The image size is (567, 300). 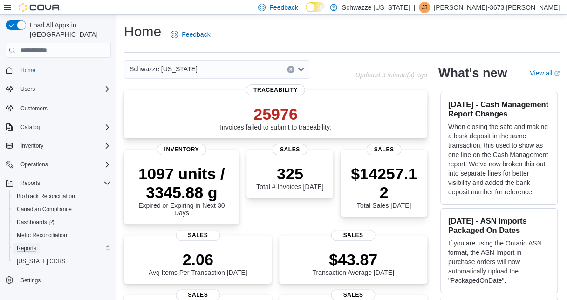 I want to click on button: Open list of options, so click(x=301, y=69).